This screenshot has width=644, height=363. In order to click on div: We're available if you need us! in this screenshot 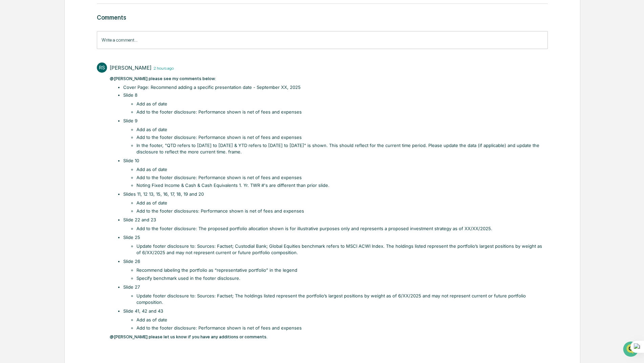, I will do `click(54, 61)`.